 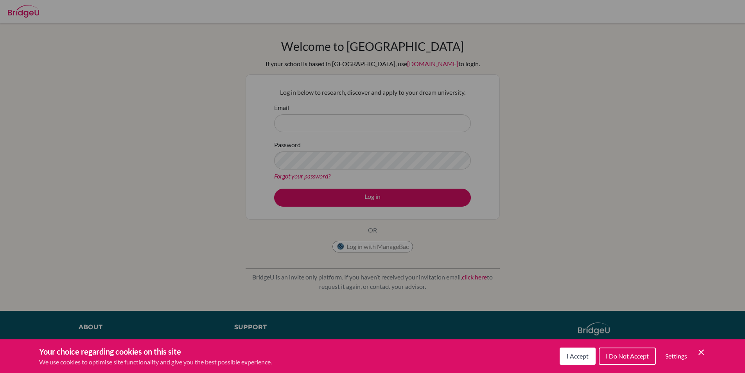 What do you see at coordinates (676, 356) in the screenshot?
I see `button: Settings` at bounding box center [676, 356].